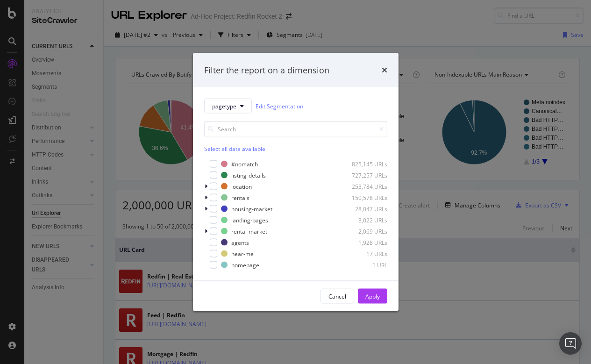 The image size is (591, 364). Describe the element at coordinates (365, 219) in the screenshot. I see `div: 3,022 URLs` at that location.